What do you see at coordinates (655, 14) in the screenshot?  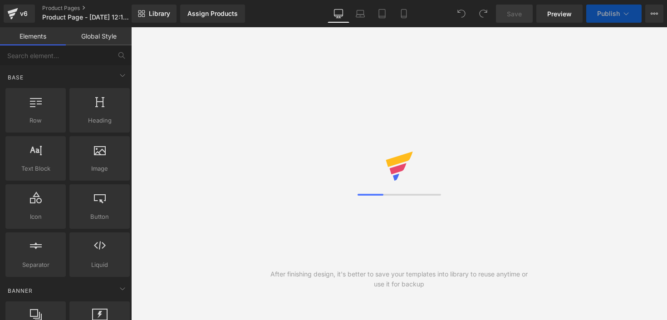 I see `button: More` at bounding box center [655, 14].